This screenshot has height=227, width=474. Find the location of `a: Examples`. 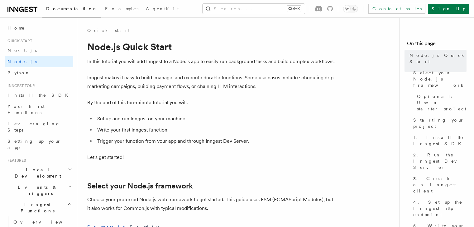

a: Examples is located at coordinates (121, 9).